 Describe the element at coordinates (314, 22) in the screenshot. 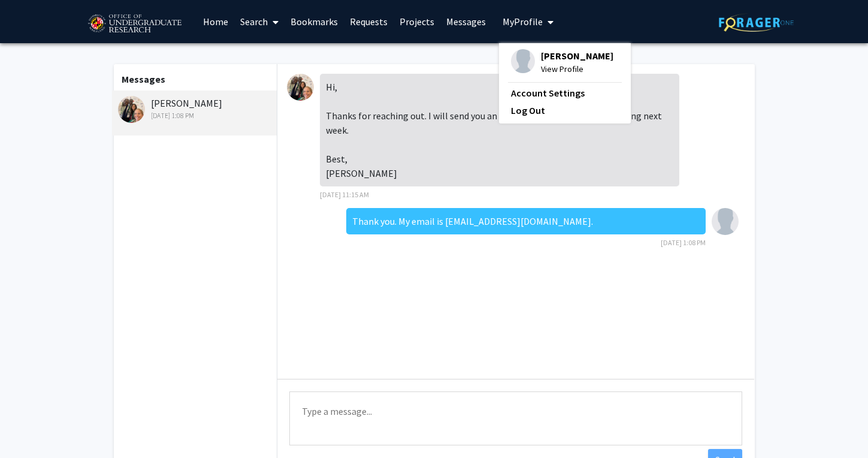

I see `a: Bookmarks` at that location.